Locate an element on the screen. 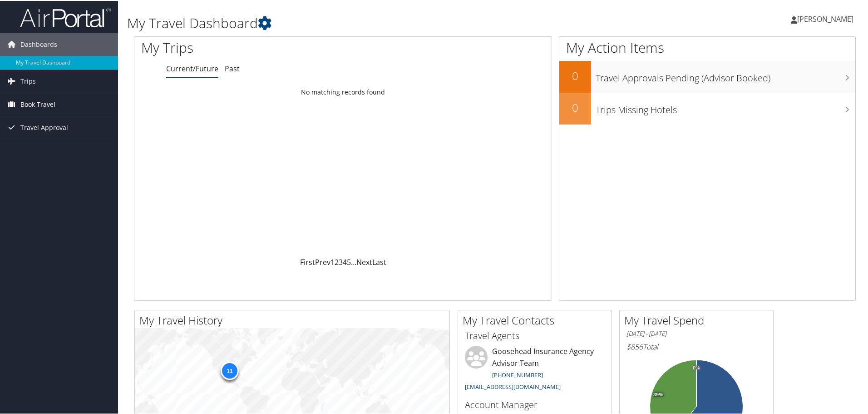 The image size is (868, 414). h2: My Travel Spend is located at coordinates (699, 319).